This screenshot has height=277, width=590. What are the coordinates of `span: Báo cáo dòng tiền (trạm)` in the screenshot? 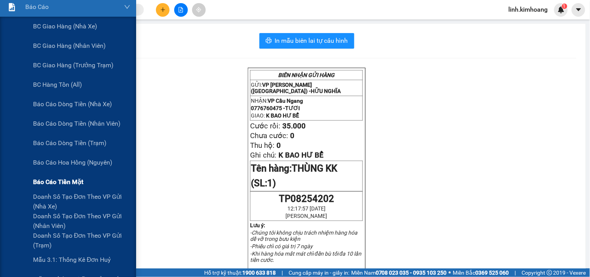 It's located at (70, 143).